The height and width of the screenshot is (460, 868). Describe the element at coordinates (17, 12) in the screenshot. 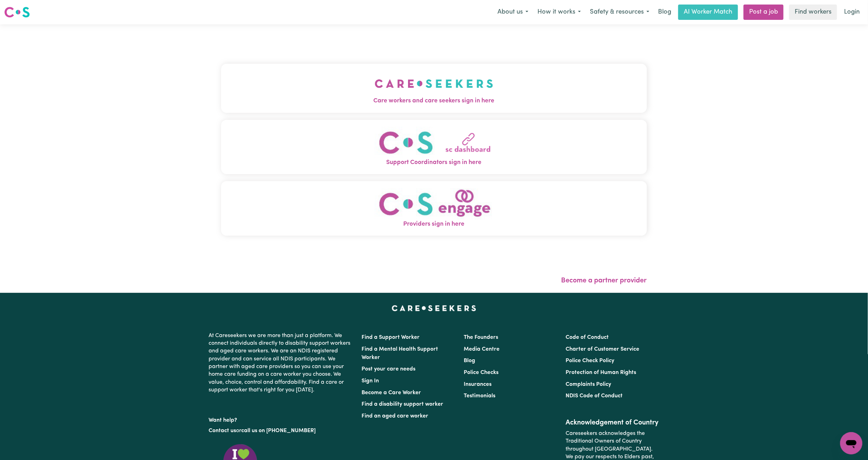

I see `a: Careseekers logo` at that location.